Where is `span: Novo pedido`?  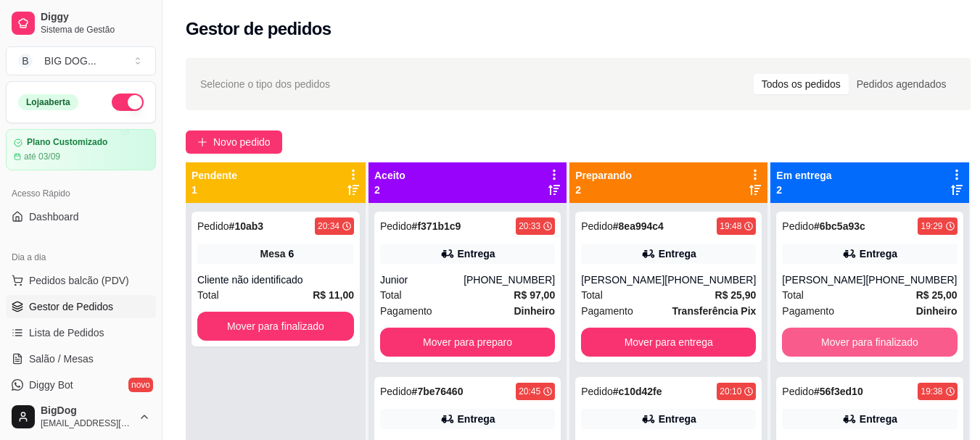
span: Novo pedido is located at coordinates (242, 142).